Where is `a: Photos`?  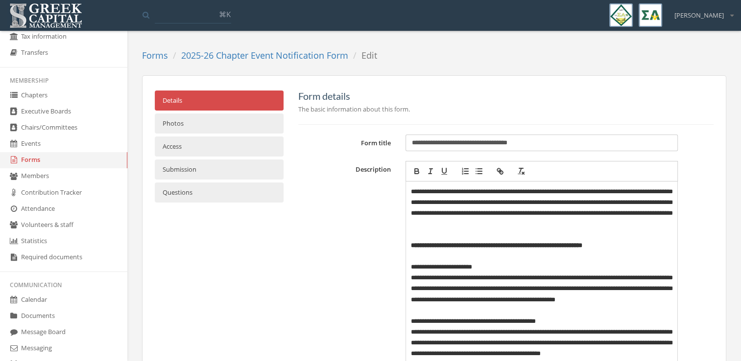 a: Photos is located at coordinates (219, 123).